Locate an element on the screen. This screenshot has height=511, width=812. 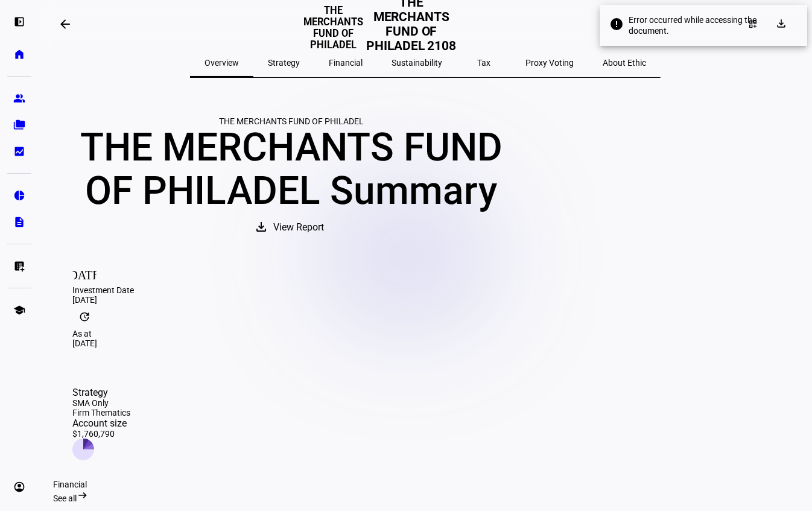
a: pie_chart is located at coordinates (19, 196).